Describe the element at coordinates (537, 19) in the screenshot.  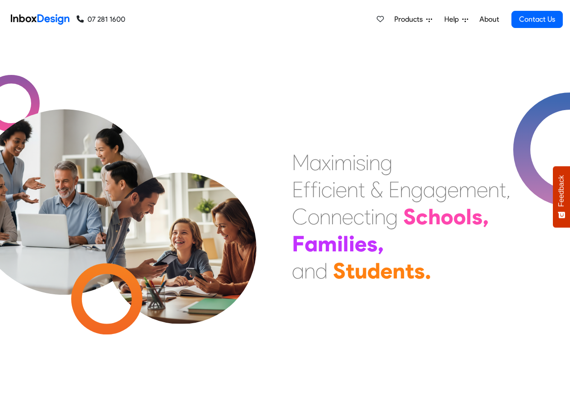
I see `a: Contact Us` at that location.